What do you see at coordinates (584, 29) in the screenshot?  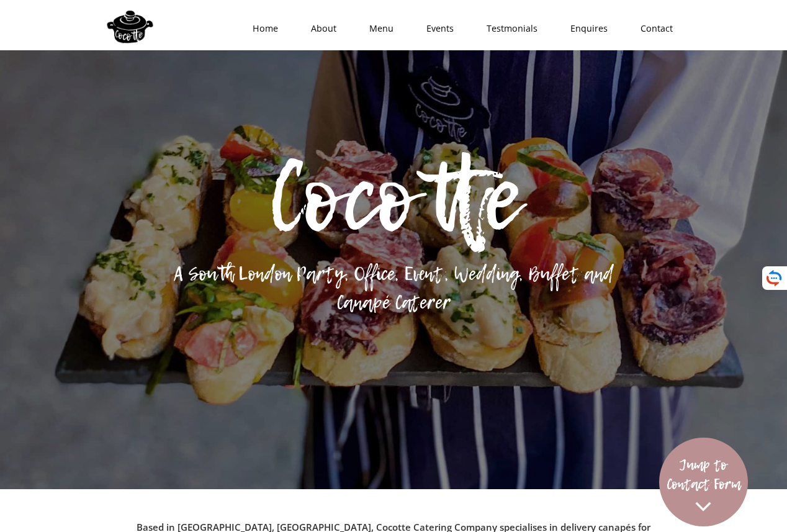 I see `a: Enquires` at bounding box center [584, 29].